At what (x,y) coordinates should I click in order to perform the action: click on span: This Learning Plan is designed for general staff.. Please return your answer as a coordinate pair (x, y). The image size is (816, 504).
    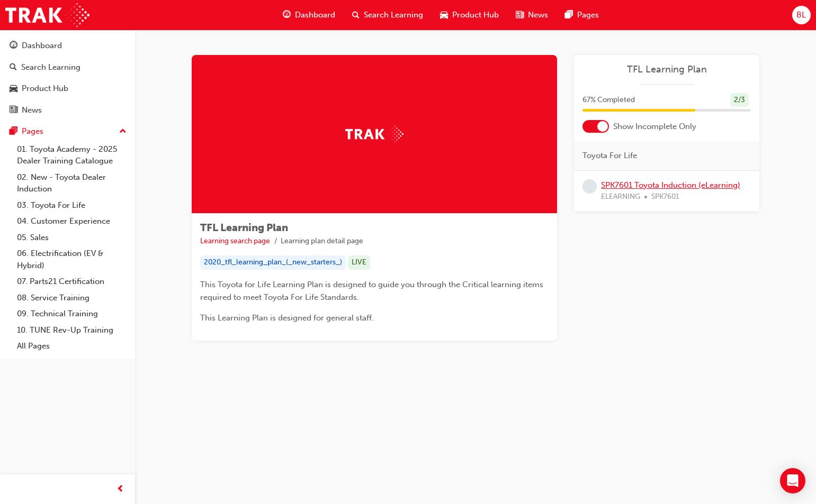
    Looking at the image, I should click on (287, 318).